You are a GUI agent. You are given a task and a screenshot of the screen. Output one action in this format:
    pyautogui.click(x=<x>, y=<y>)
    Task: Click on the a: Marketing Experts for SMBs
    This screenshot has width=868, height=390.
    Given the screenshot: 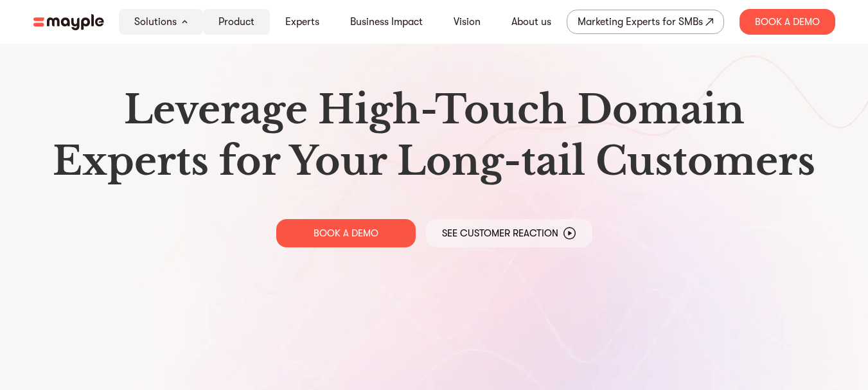 What is the action you would take?
    pyautogui.click(x=645, y=22)
    